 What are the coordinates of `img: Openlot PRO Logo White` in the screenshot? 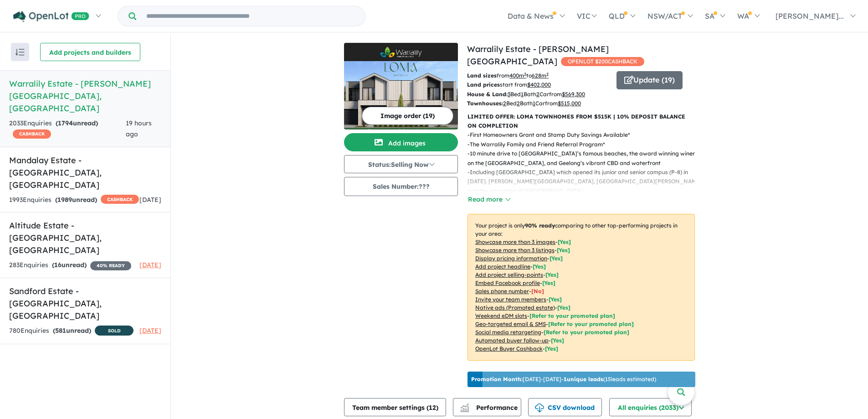 It's located at (51, 16).